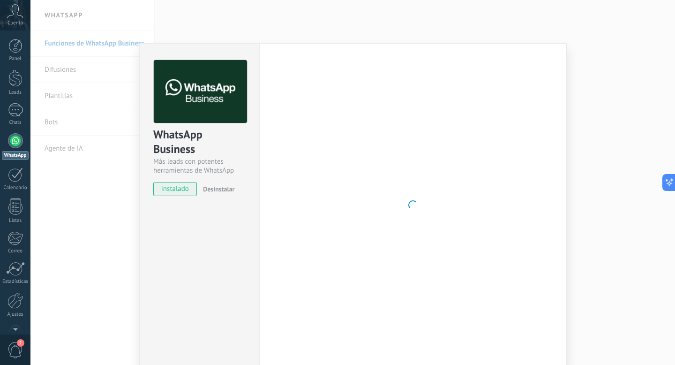  I want to click on span: Desinstalar, so click(218, 189).